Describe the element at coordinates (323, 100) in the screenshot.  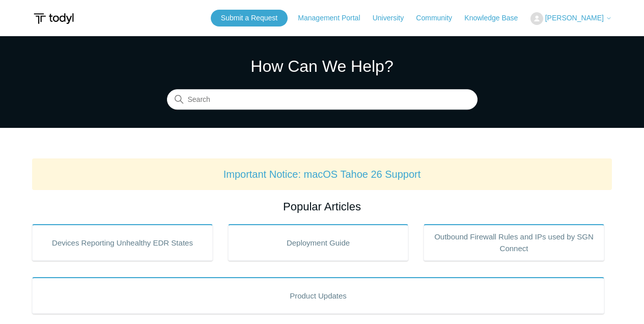
I see `input: Search` at that location.